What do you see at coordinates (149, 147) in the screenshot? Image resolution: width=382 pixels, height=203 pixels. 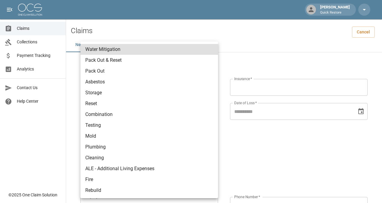 I see `li: Plumbing` at bounding box center [149, 147].